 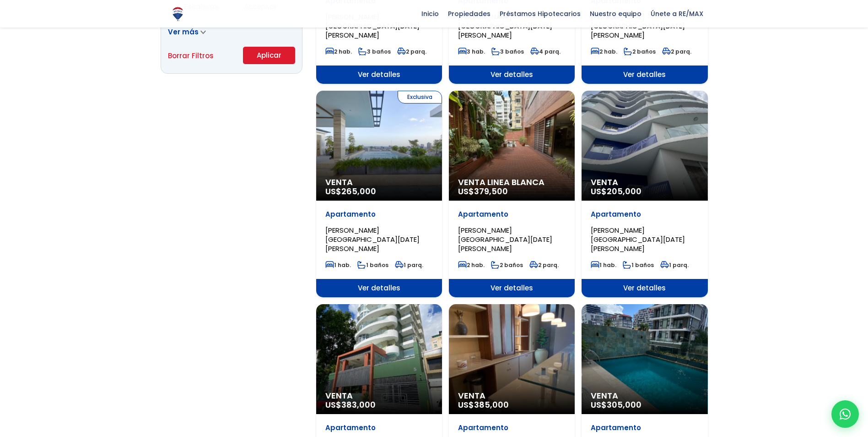 What do you see at coordinates (491, 191) in the screenshot?
I see `span: 379,500` at bounding box center [491, 191].